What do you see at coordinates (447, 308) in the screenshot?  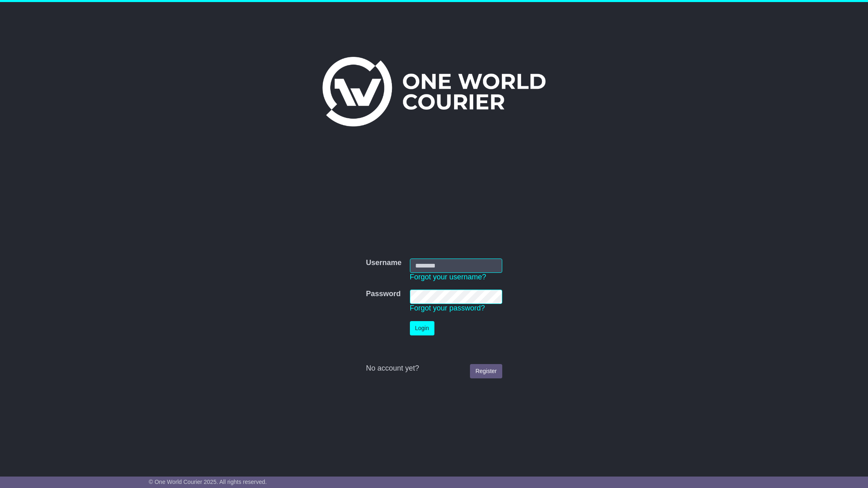 I see `a: Forgot your password?` at bounding box center [447, 308].